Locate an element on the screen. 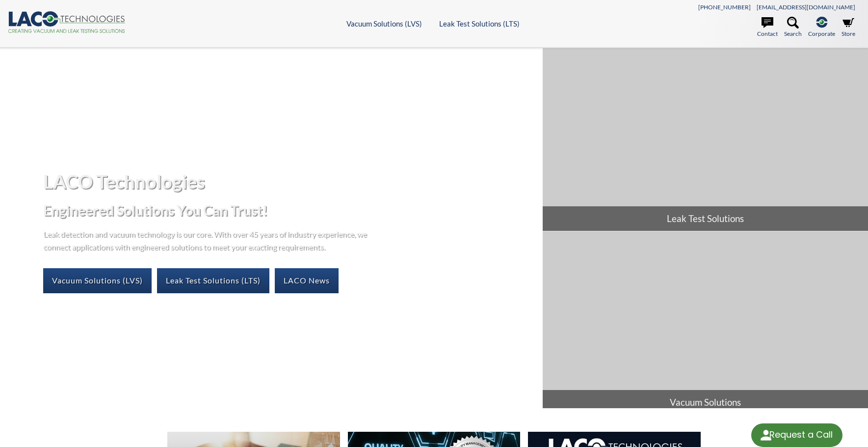 The image size is (868, 447). a: Contact is located at coordinates (768, 28).